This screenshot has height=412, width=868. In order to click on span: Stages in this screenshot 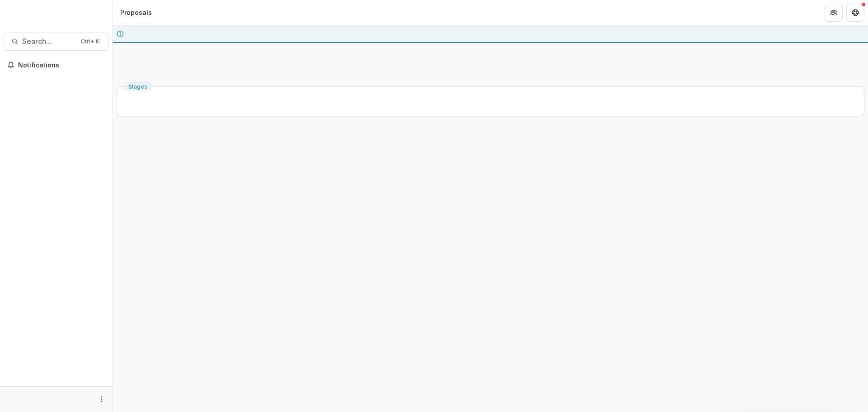, I will do `click(138, 87)`.